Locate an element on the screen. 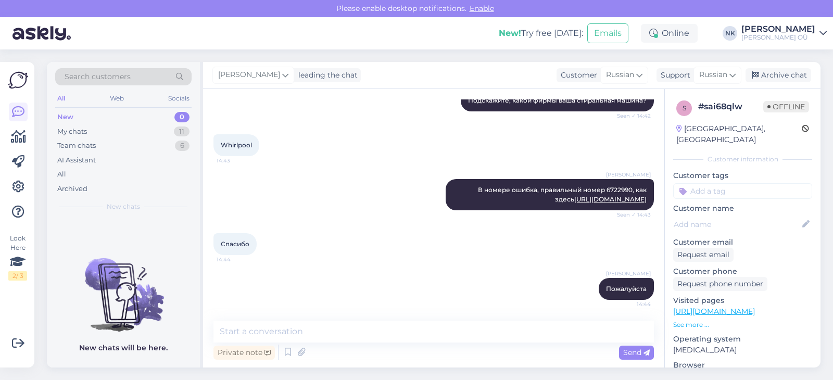 The width and height of the screenshot is (833, 380). span: В номере ошибка, правильный номер 6722990, как здесь is located at coordinates (563, 194).